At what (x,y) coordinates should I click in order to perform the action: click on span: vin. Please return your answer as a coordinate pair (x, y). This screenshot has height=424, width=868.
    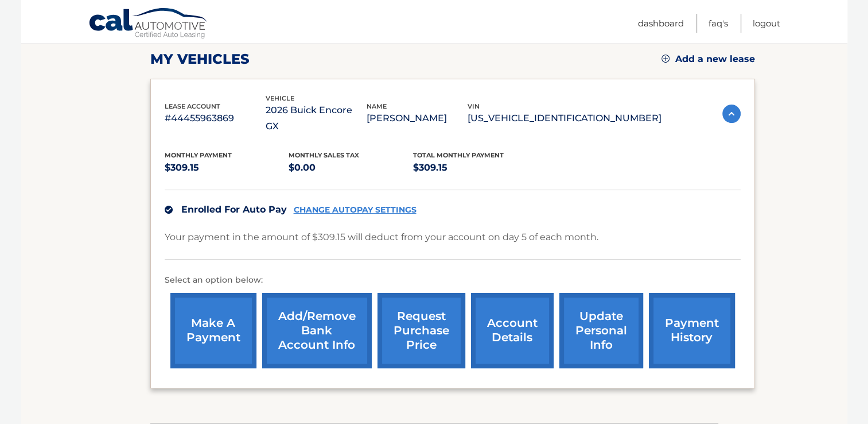
    Looking at the image, I should click on (473, 106).